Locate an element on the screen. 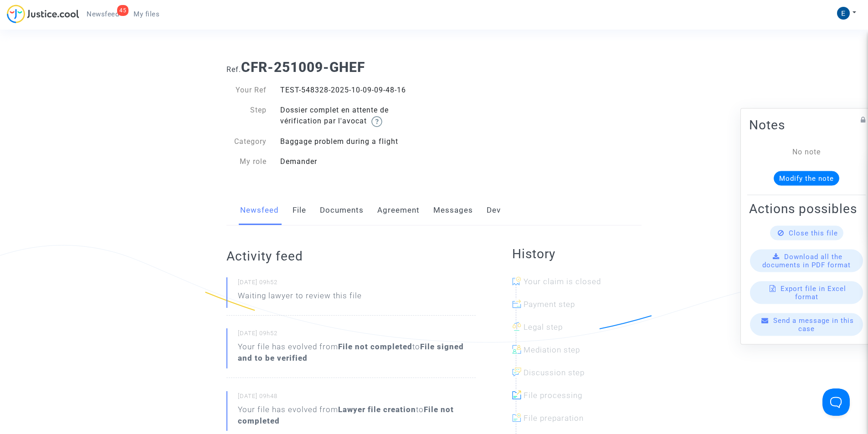 The height and width of the screenshot is (434, 868). a: Messages is located at coordinates (453, 210).